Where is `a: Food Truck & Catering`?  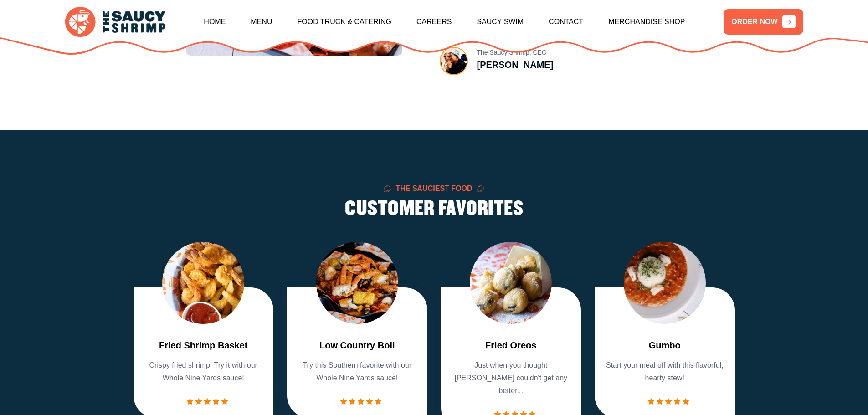
a: Food Truck & Catering is located at coordinates (344, 22).